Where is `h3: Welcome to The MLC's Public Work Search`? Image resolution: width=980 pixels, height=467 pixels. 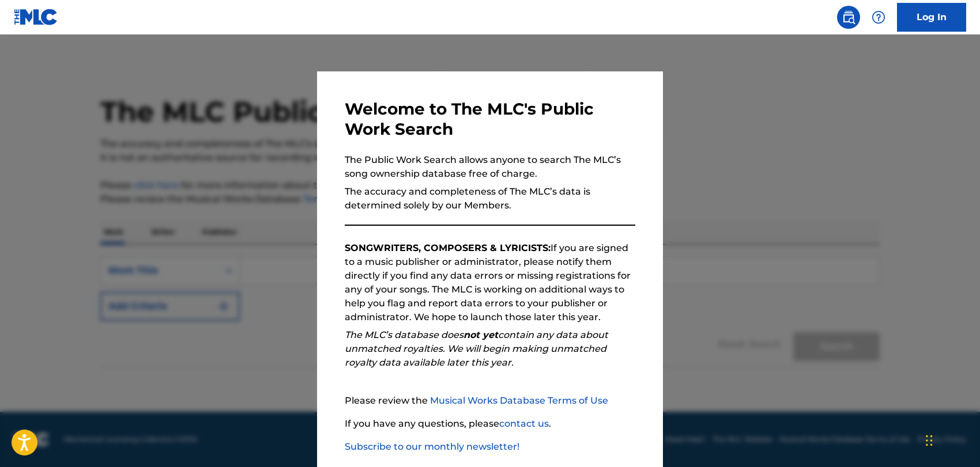
h3: Welcome to The MLC's Public Work Search is located at coordinates (490, 120).